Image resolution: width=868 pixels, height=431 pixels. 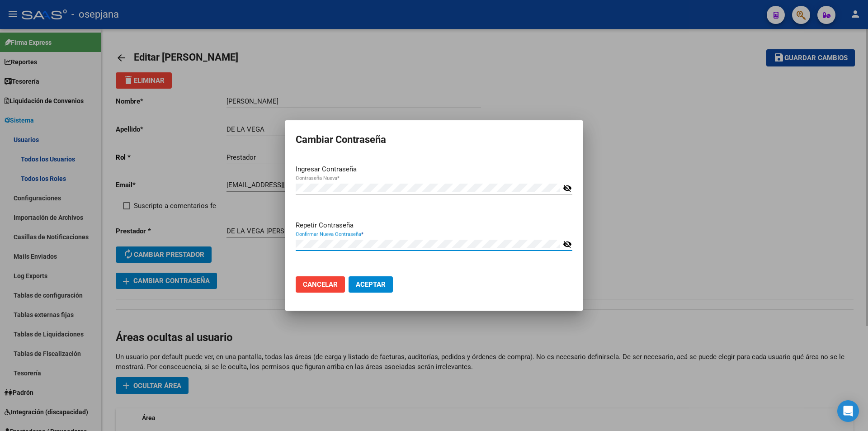 I want to click on span: Cancelar, so click(x=320, y=284).